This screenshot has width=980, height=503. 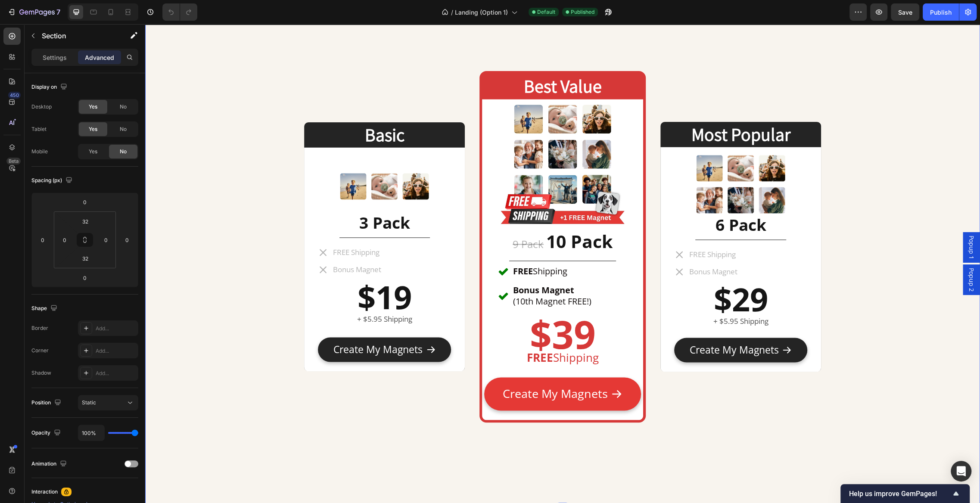 I want to click on h2: 6 Pack, so click(x=595, y=201).